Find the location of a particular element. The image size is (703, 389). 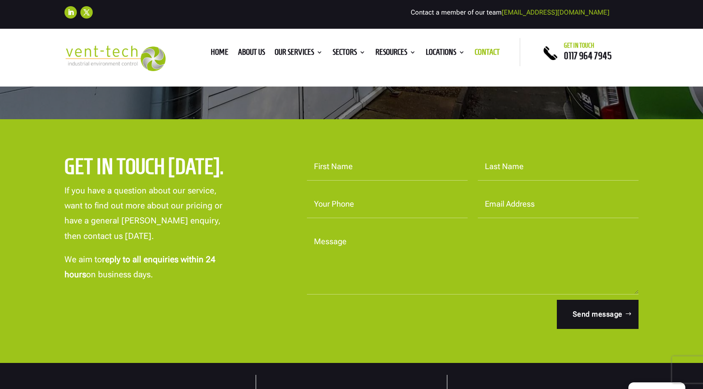

input: Last Name is located at coordinates (559, 167).